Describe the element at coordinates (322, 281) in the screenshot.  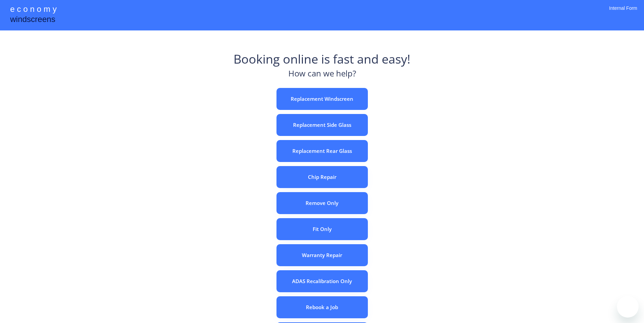
I see `button: ADAS Recalibration Only` at that location.